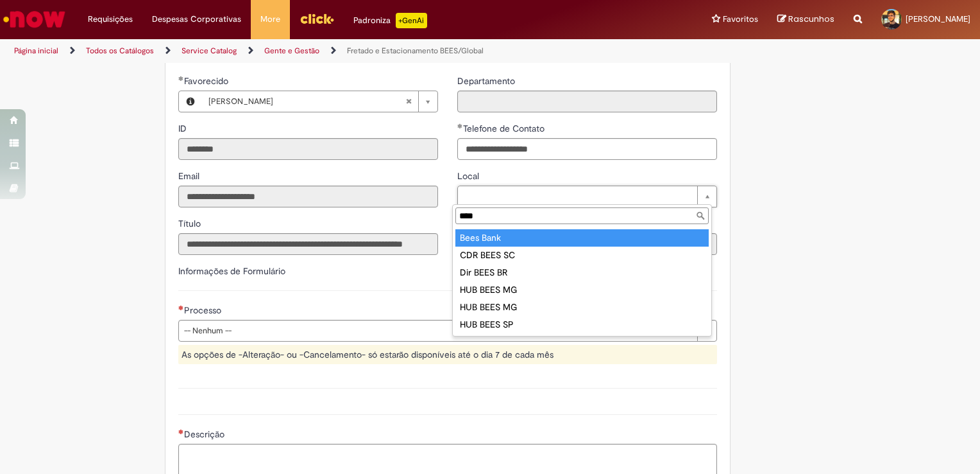  I want to click on div: CDR BEES SC, so click(581, 255).